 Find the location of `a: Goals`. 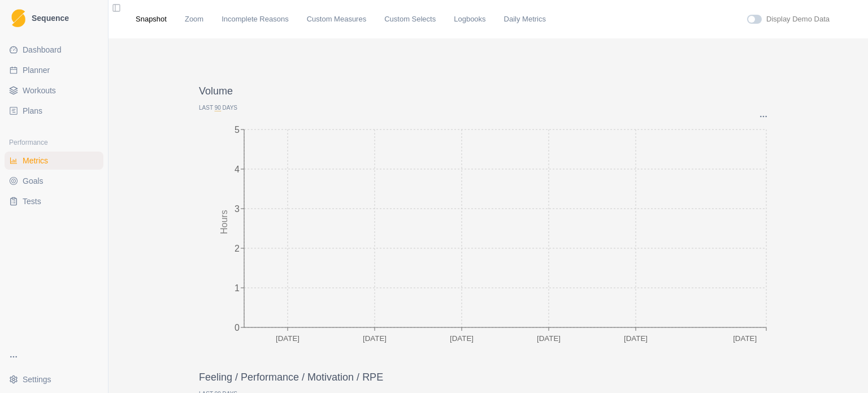

a: Goals is located at coordinates (54, 181).